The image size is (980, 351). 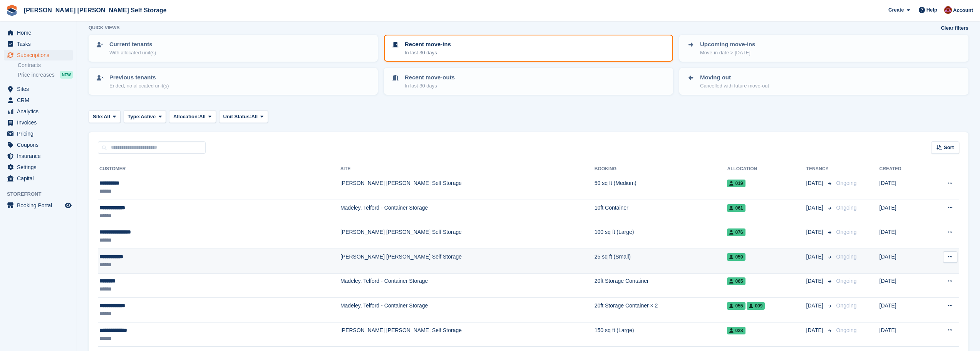 What do you see at coordinates (736, 208) in the screenshot?
I see `span: 061` at bounding box center [736, 208].